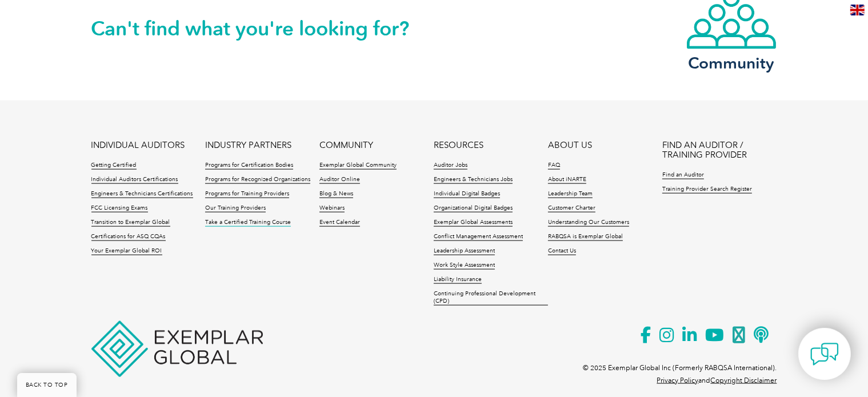 The image size is (868, 397). I want to click on a: Our Training Providers, so click(235, 208).